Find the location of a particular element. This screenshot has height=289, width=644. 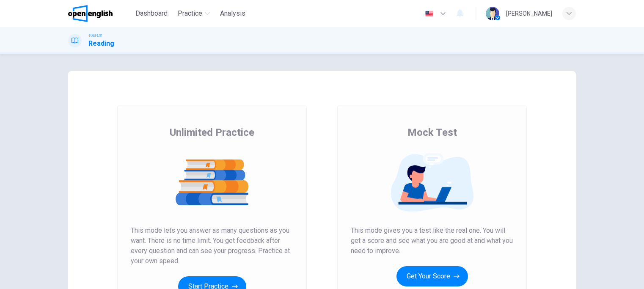

img: en is located at coordinates (429, 13).